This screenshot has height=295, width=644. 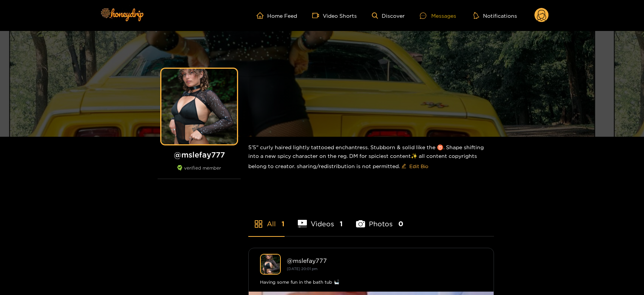 What do you see at coordinates (199, 172) in the screenshot?
I see `div: verified member` at bounding box center [199, 172].